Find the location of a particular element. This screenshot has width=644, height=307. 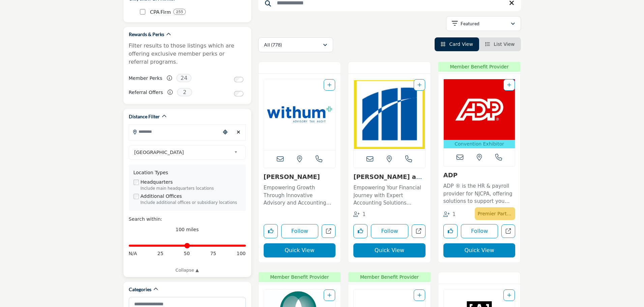

img: ADP is located at coordinates (480, 110).